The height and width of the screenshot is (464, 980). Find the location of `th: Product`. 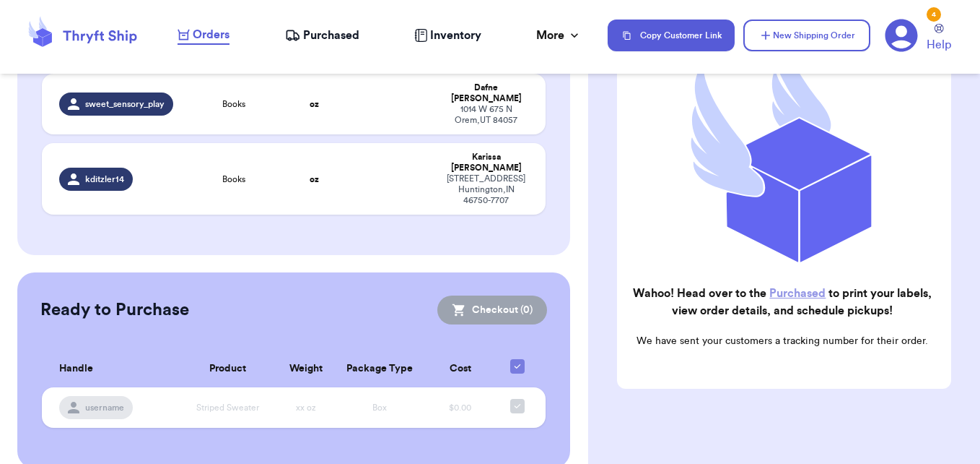

th: Product is located at coordinates (228, 369).